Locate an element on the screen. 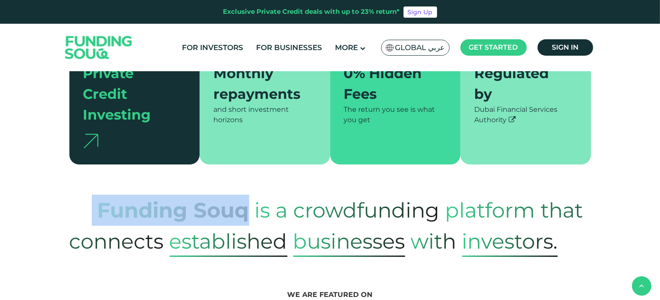 The image size is (660, 300). span: We are featured on is located at coordinates (330, 294).